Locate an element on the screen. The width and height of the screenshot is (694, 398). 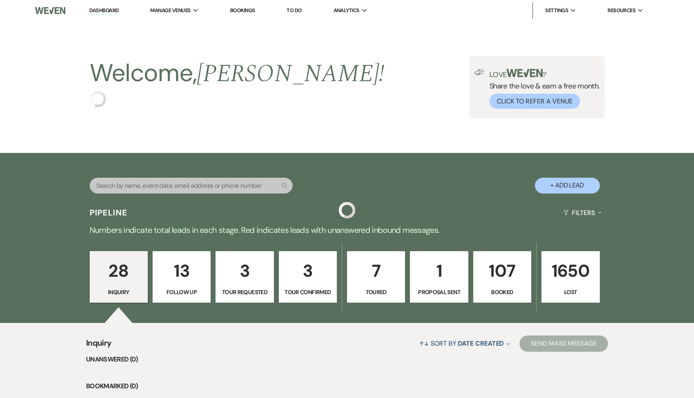
p: 1 is located at coordinates (439, 271).